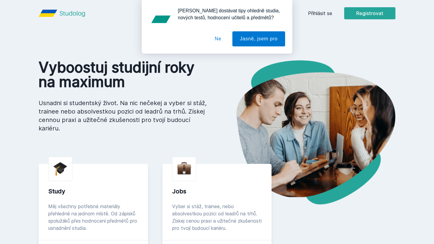  Describe the element at coordinates (217, 192) in the screenshot. I see `div: Jobs` at that location.